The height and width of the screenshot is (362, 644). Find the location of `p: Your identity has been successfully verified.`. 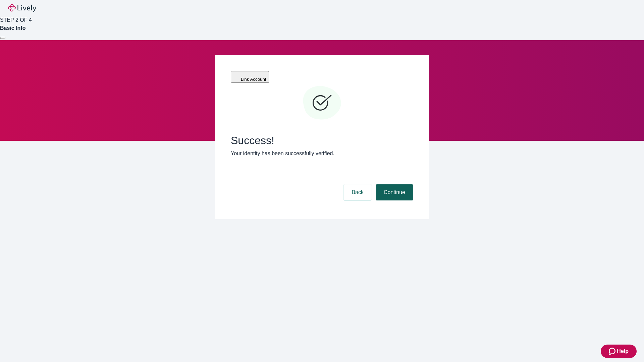

p: Your identity has been successfully verified. is located at coordinates (322, 153).